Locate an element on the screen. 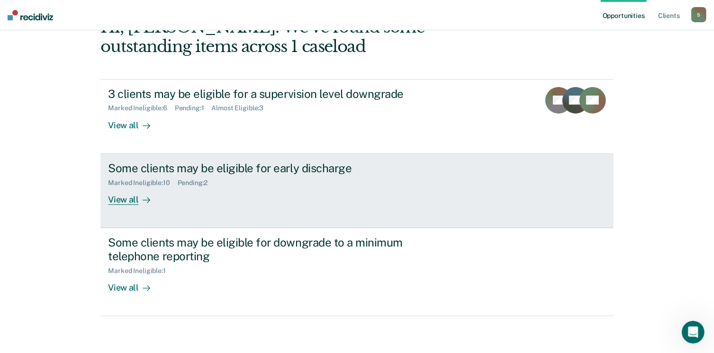 The image size is (714, 353). img: Recidiviz is located at coordinates (30, 15).